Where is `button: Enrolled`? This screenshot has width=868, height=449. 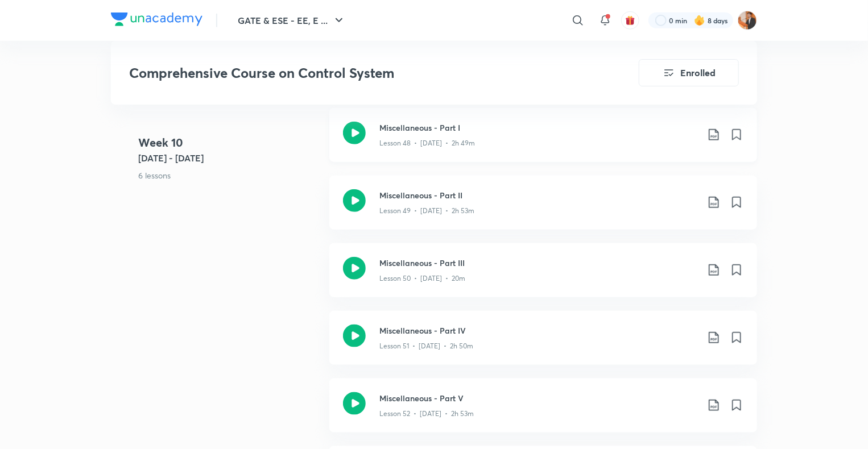 button: Enrolled is located at coordinates (689, 73).